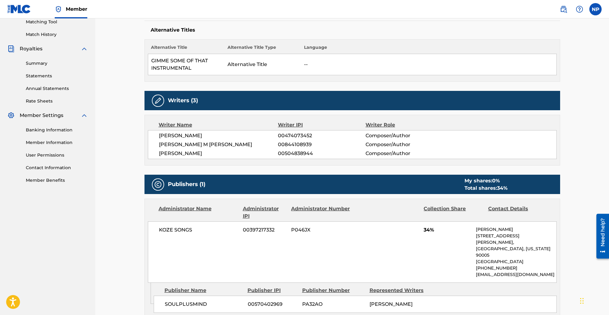 The image size is (609, 315). I want to click on td: Alternative Title, so click(263, 65).